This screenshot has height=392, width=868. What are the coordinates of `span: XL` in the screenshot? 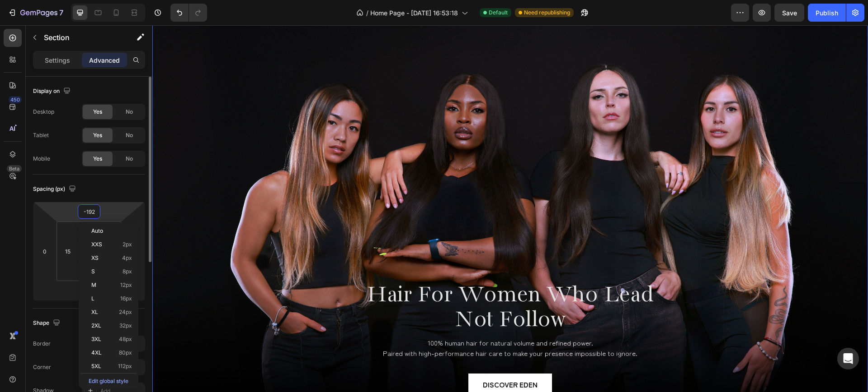 It's located at (95, 312).